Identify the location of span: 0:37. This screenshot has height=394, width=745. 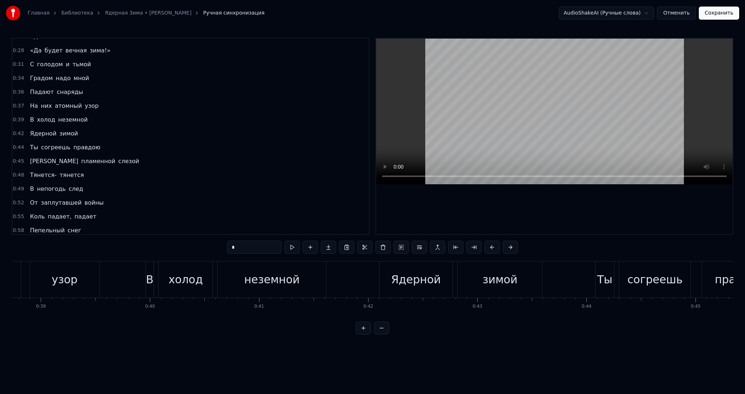
(18, 106).